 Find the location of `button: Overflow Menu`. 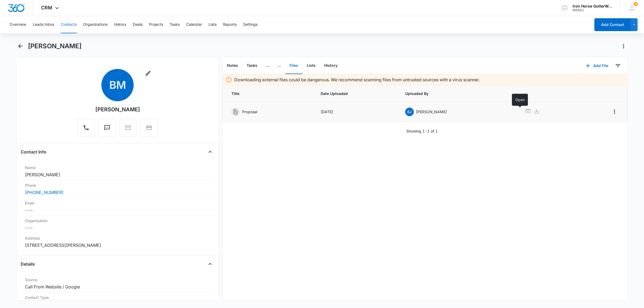

button: Overflow Menu is located at coordinates (614, 112).